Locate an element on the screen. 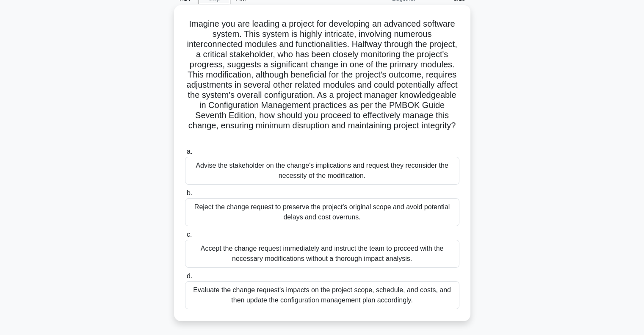  h5: Imagine you are leading a project for developing an advanced software system. This system is high... is located at coordinates (322, 80).